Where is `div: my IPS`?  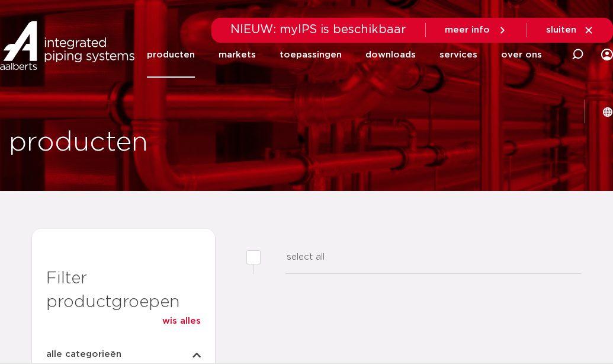 div: my IPS is located at coordinates (607, 55).